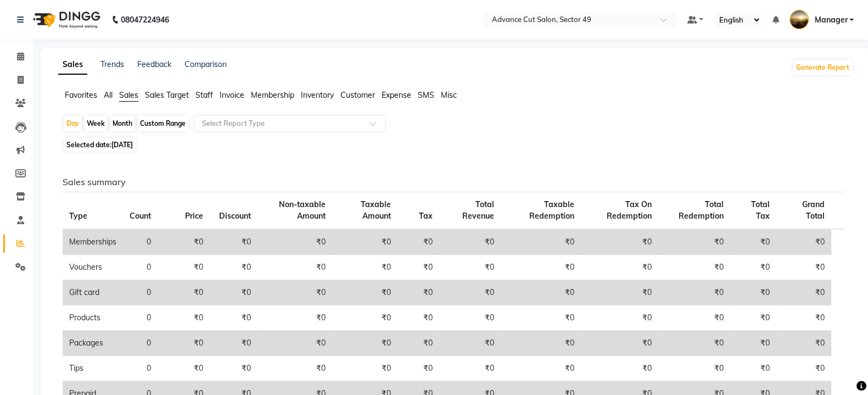 The height and width of the screenshot is (395, 868). Describe the element at coordinates (65, 20) in the screenshot. I see `img: logo` at that location.